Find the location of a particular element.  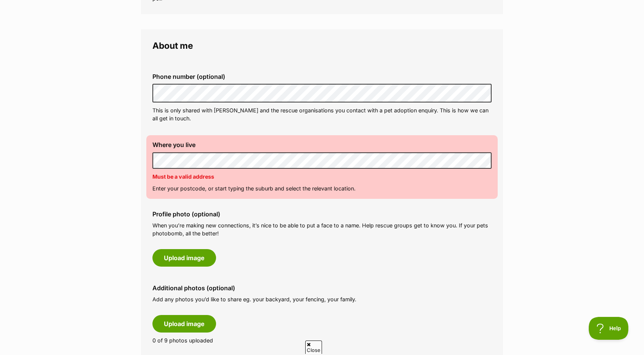

label: Where you live is located at coordinates (322, 145).